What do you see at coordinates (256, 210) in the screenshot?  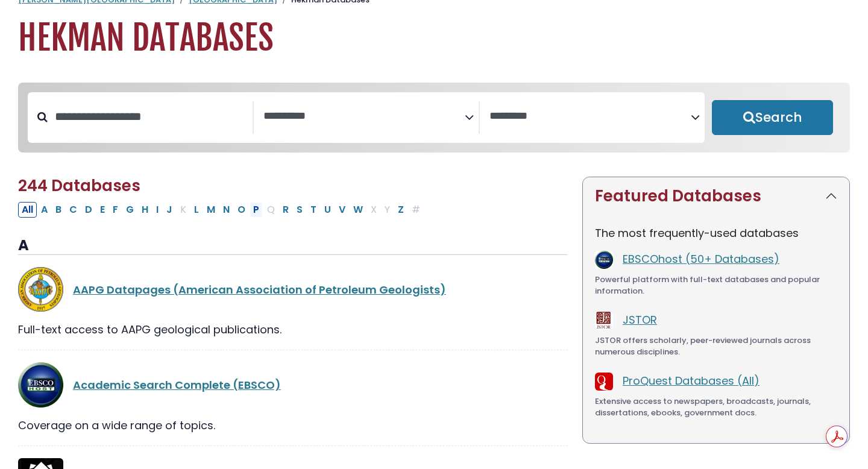 I see `button: Filter Results P` at bounding box center [256, 210].